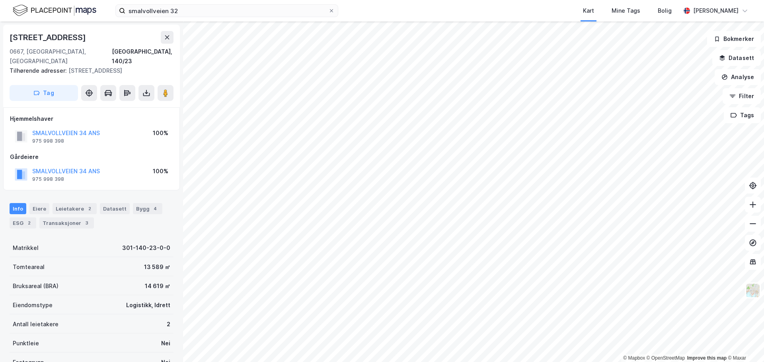  What do you see at coordinates (33, 305) in the screenshot?
I see `div: Eiendomstype` at bounding box center [33, 305].